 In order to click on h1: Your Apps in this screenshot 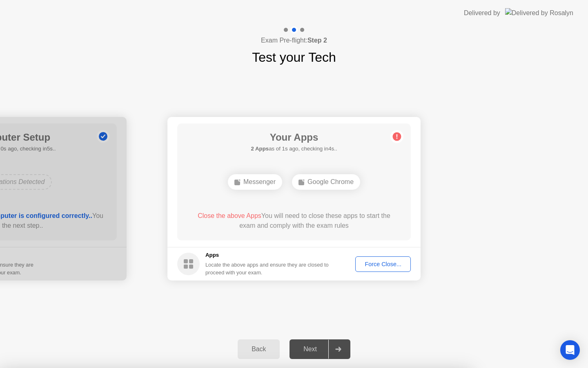, I will do `click(293, 138)`.